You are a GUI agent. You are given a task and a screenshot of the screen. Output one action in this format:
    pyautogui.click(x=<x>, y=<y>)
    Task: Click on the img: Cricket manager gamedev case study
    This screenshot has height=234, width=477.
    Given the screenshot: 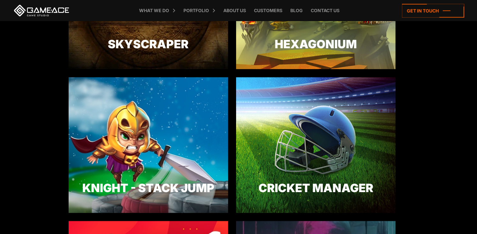 What is the action you would take?
    pyautogui.click(x=316, y=145)
    